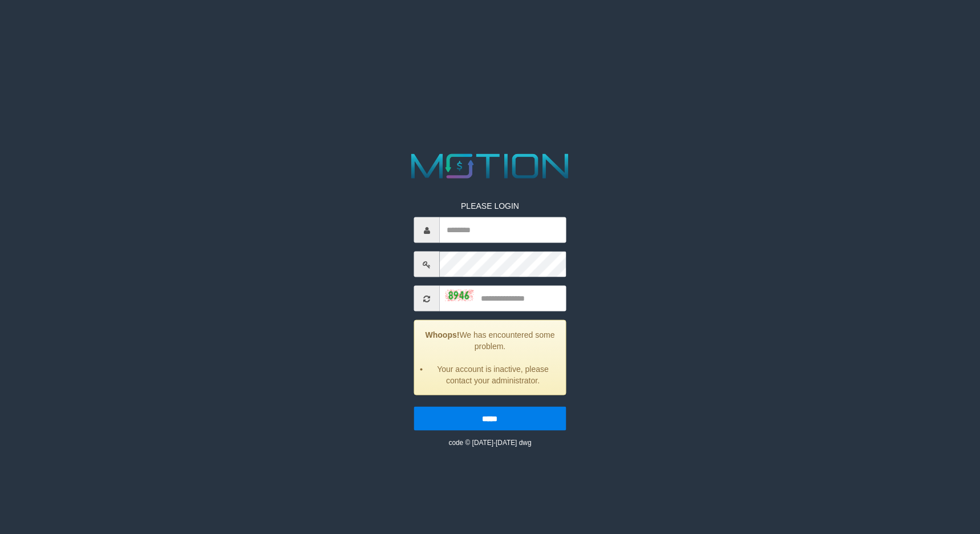 This screenshot has width=980, height=534. What do you see at coordinates (493, 375) in the screenshot?
I see `li: Your account is inactive, please contact your administrator.` at bounding box center [493, 375].